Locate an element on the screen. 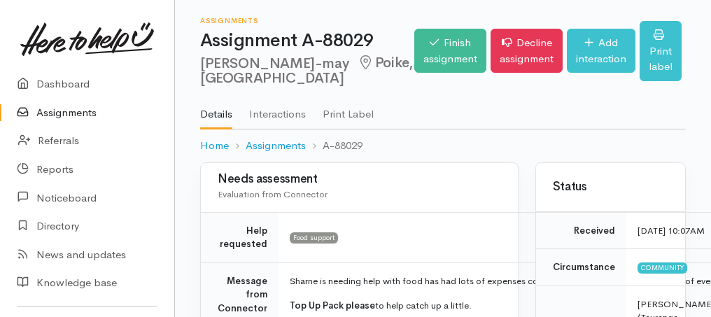  a: Print label is located at coordinates (660, 51).